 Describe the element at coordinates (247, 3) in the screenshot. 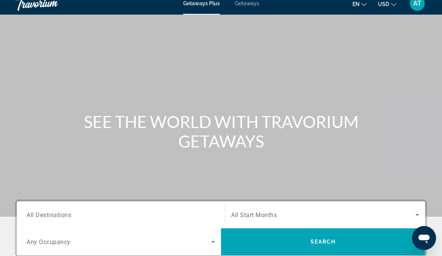

I see `a: Getaways` at that location.